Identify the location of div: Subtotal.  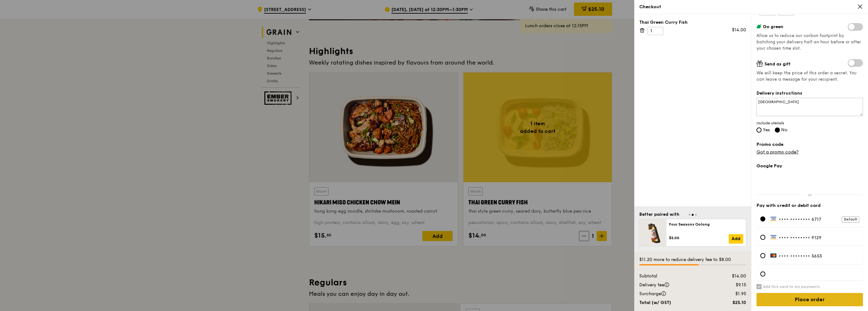
(673, 276).